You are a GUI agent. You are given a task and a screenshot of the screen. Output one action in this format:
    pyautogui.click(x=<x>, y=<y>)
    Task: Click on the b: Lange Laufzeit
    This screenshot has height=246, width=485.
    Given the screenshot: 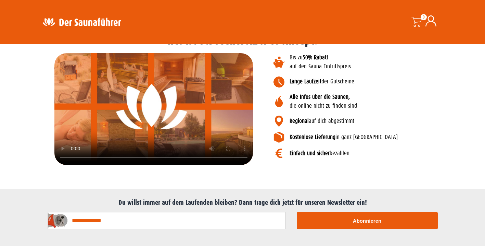 What is the action you would take?
    pyautogui.click(x=306, y=81)
    